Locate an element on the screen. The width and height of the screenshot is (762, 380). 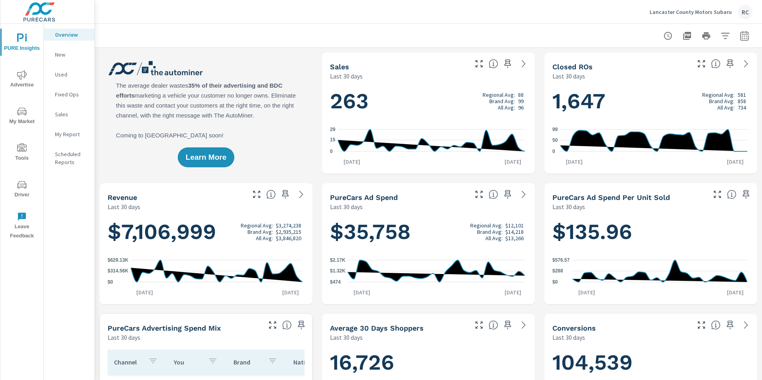
h1: 1,647 is located at coordinates (651, 101).